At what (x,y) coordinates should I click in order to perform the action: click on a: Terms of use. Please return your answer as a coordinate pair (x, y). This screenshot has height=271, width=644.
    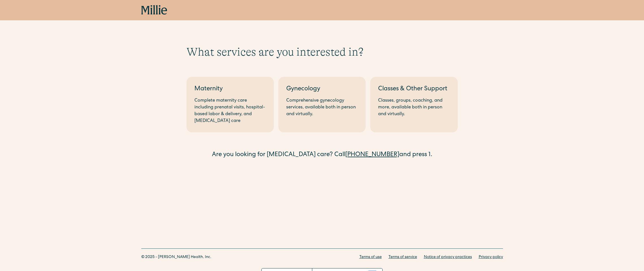
    Looking at the image, I should click on (371, 257).